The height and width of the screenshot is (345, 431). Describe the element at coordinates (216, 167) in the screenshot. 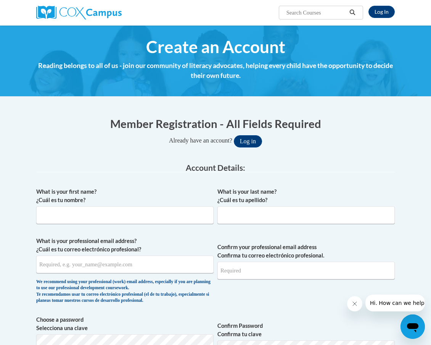

I see `span: Account Details:` at that location.